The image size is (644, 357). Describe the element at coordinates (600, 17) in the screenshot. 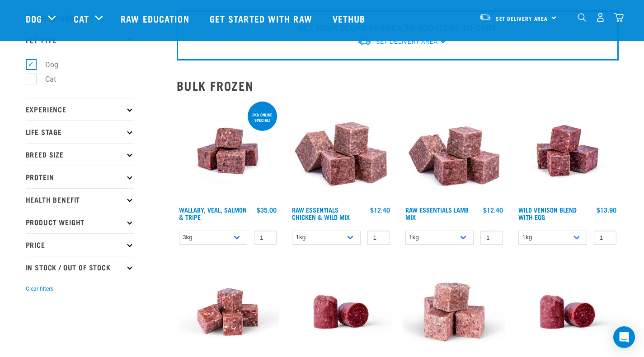

I see `img: user.png` at that location.